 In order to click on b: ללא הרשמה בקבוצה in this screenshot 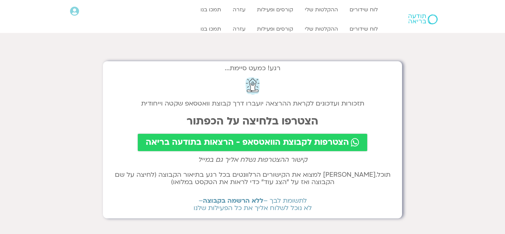, I will do `click(233, 200)`.